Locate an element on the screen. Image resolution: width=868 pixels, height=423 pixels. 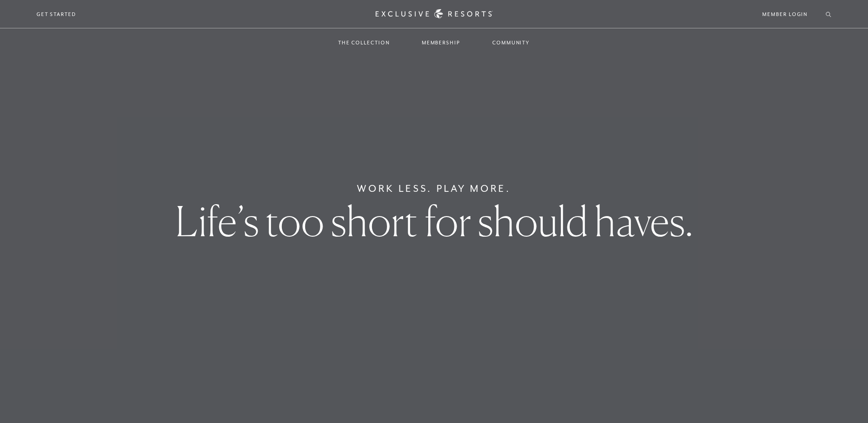
a: Community is located at coordinates (511, 42).